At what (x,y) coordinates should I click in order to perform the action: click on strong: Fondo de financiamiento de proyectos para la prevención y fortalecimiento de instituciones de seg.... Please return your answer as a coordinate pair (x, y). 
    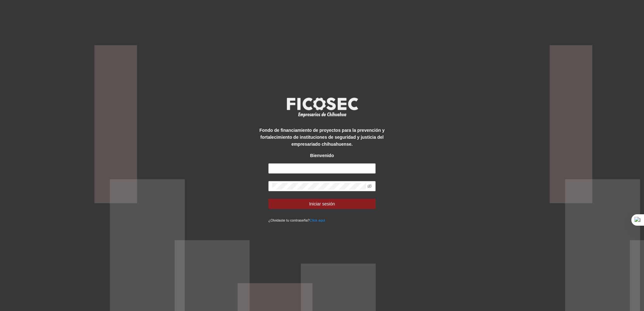
    Looking at the image, I should click on (322, 137).